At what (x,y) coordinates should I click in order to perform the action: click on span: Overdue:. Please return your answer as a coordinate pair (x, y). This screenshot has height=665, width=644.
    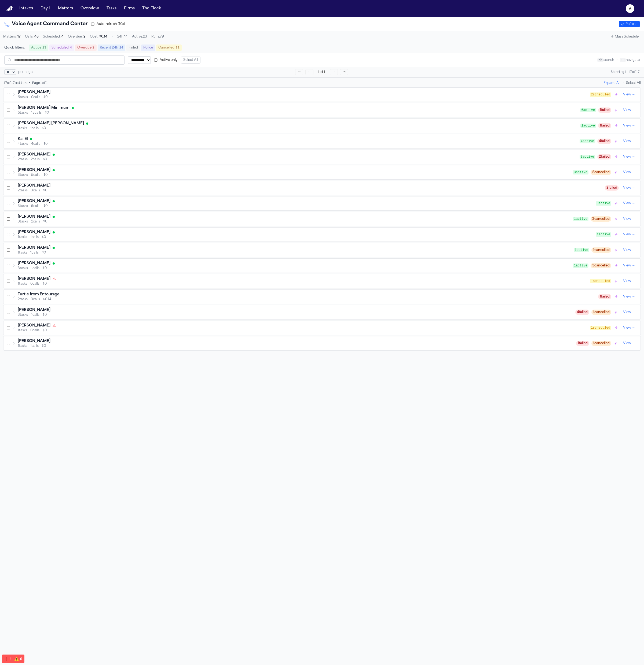
    Looking at the image, I should click on (77, 37).